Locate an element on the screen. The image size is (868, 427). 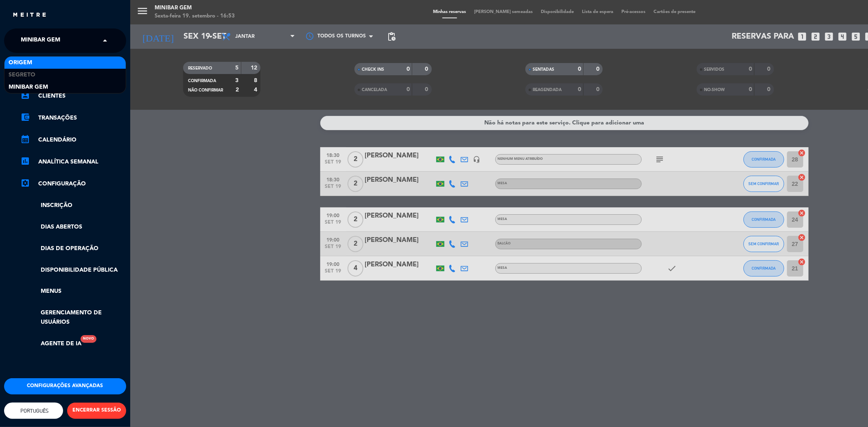
a: Configuração is located at coordinates (73, 184).